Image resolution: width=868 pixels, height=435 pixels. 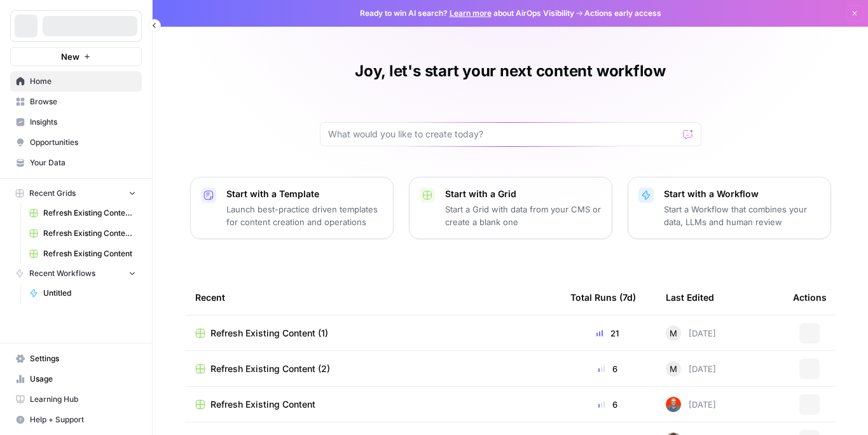 I want to click on button: Start with a WorkflowStart a Workflow that combines your data, LLMs and human review, so click(x=729, y=208).